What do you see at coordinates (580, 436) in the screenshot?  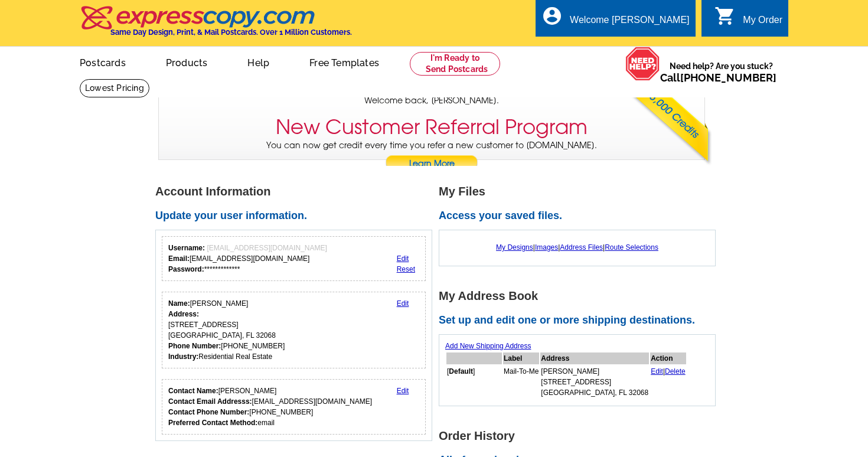 I see `h1: Order History` at bounding box center [580, 436].